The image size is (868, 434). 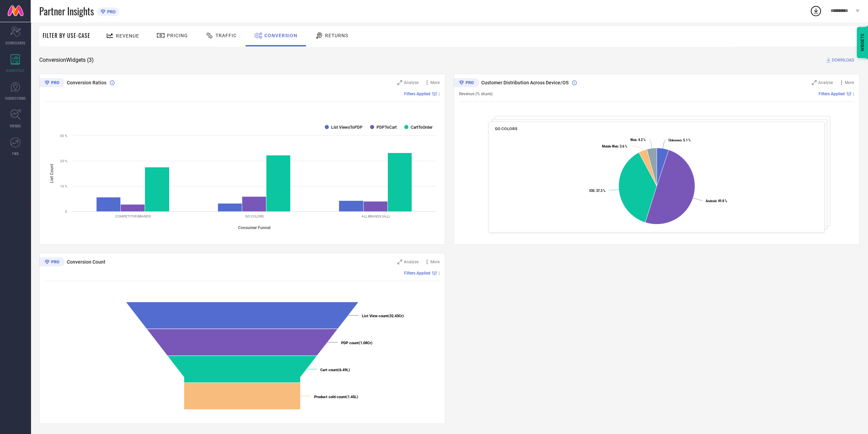 I want to click on tspan: Product sold count, so click(x=330, y=396).